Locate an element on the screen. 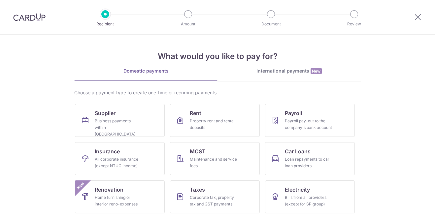 This screenshot has height=217, width=435. span: Taxes is located at coordinates (198, 190).